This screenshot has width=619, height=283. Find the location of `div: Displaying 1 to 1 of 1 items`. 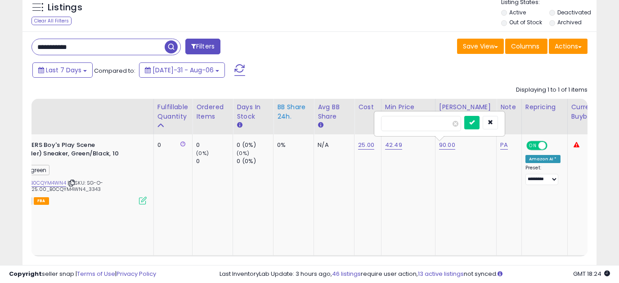

div: Displaying 1 to 1 of 1 items is located at coordinates (551, 90).